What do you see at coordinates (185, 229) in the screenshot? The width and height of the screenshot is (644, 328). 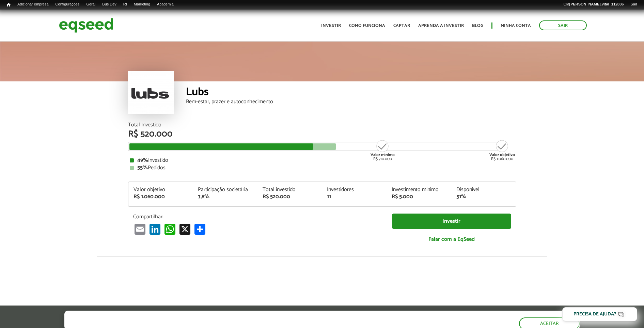 I see `a: X` at bounding box center [185, 229].